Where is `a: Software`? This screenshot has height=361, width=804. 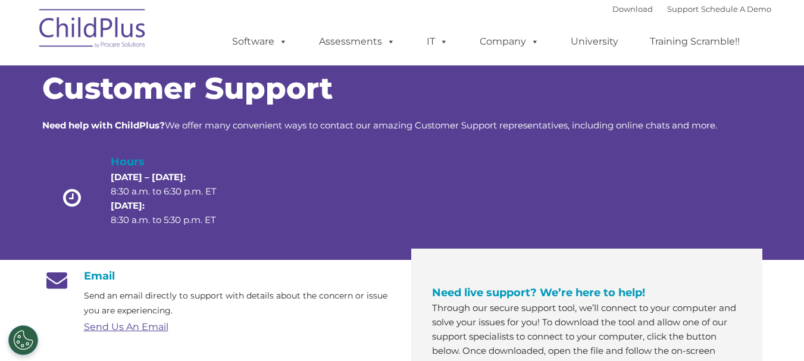 a: Software is located at coordinates (259, 42).